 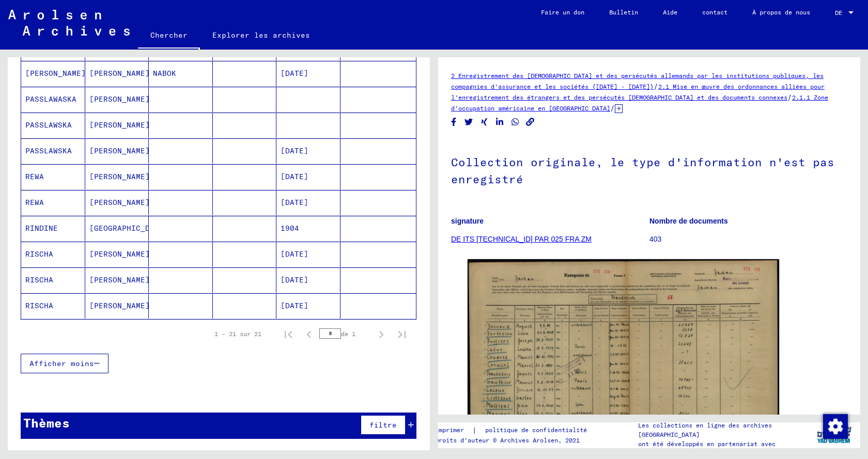 I want to click on img: Arolsen_neg.svg, so click(x=69, y=23).